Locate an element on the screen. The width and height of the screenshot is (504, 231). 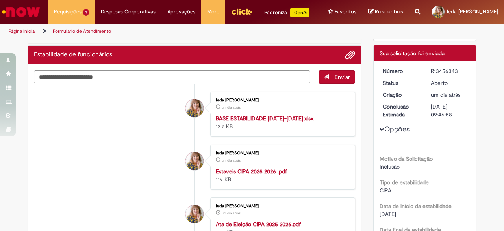
div: 28/08/2025 09:46:53 is located at coordinates (449, 95).